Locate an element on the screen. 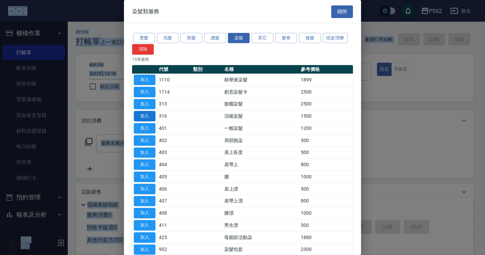 Image resolution: width=485 pixels, height=255 pixels. td: 肩上漂 is located at coordinates (261, 189).